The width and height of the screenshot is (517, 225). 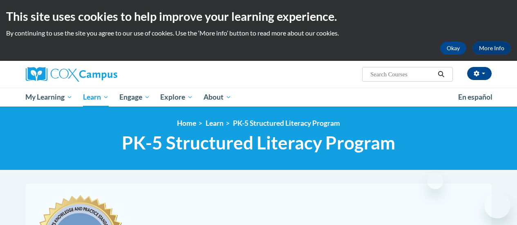 What do you see at coordinates (258, 16) in the screenshot?
I see `h2: This site uses cookies to help improve your learning experience.` at bounding box center [258, 16].